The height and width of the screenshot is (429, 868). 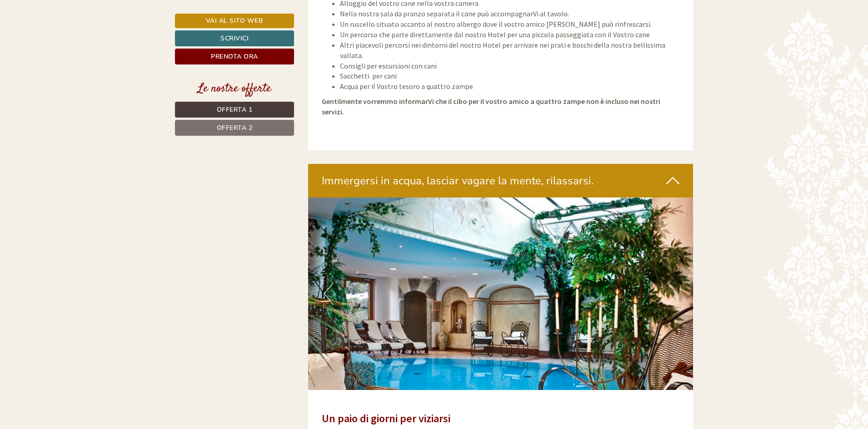 I want to click on button: Previous, so click(x=328, y=294).